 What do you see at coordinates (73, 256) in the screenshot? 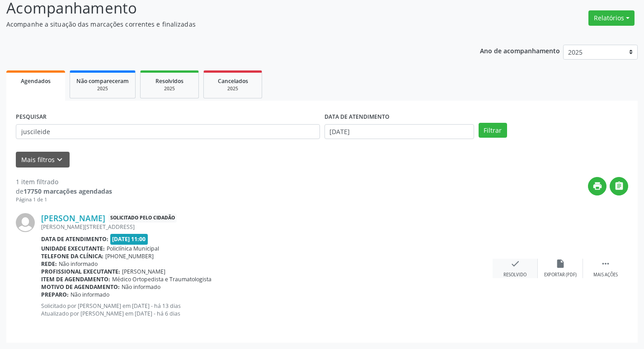
I see `b: Telefone da clínica:` at bounding box center [73, 256].